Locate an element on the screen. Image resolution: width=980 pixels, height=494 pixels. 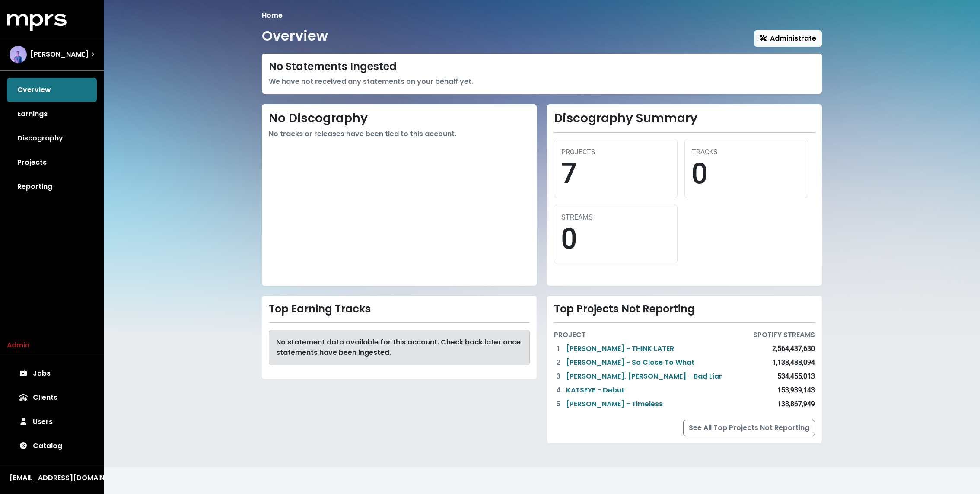
div: We have not received any statements on your behalf yet. is located at coordinates (542, 81).